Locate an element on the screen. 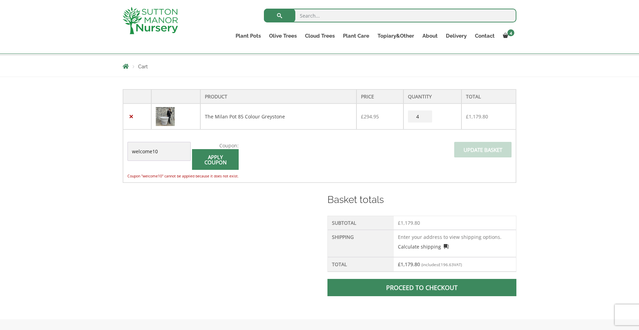 The width and height of the screenshot is (639, 330). img: logo is located at coordinates (150, 20).